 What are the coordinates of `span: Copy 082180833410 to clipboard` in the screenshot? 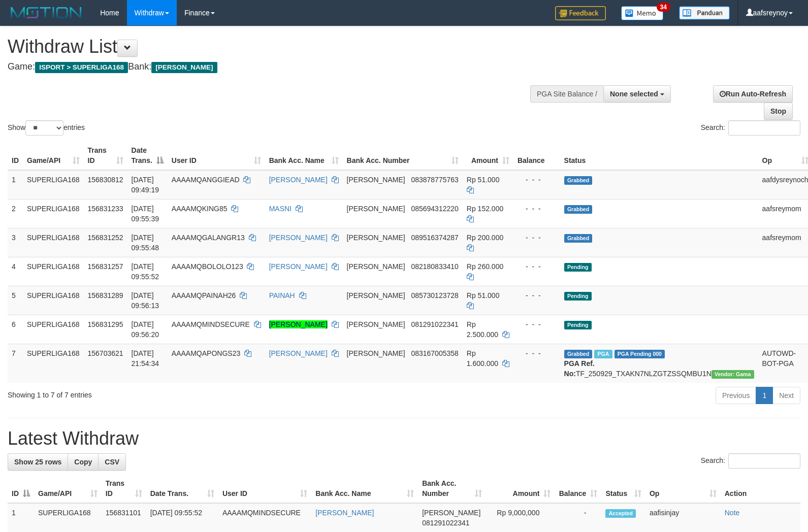 It's located at (434, 267).